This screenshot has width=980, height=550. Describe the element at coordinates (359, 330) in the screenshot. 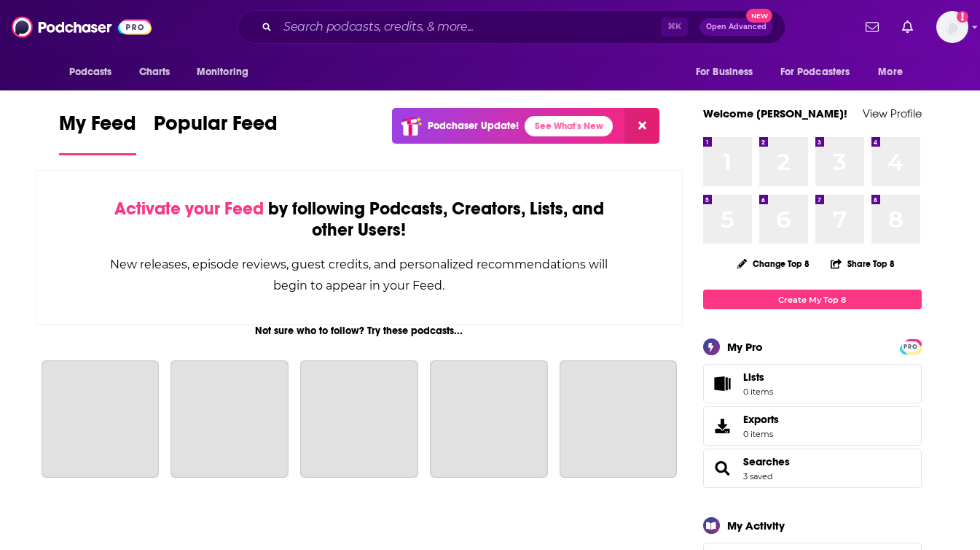

I see `div: Not sure who to follow? Try these podcasts...` at that location.